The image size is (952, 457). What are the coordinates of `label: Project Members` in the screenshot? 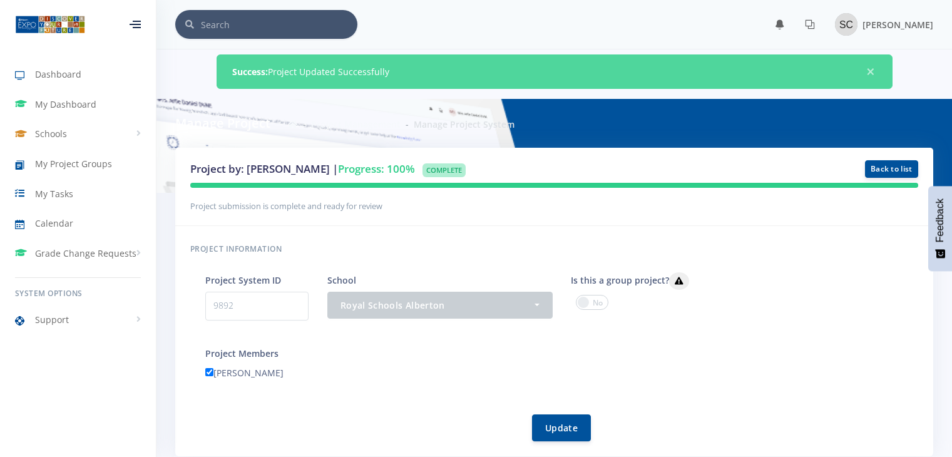 It's located at (242, 353).